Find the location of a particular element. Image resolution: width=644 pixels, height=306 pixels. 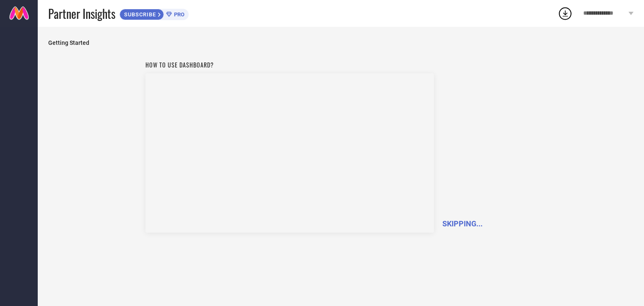

span: PRO is located at coordinates (178, 14).